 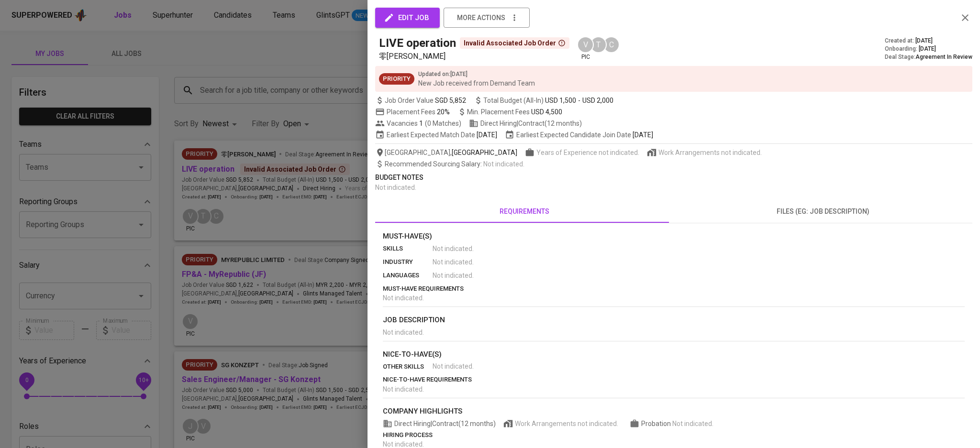 What do you see at coordinates (408, 275) in the screenshot?
I see `p: languages` at bounding box center [408, 275].